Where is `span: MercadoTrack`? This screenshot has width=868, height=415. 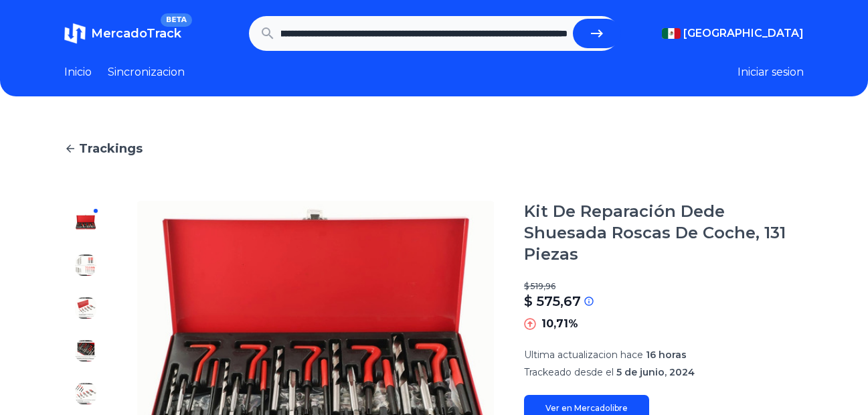 span: MercadoTrack is located at coordinates (136, 34).